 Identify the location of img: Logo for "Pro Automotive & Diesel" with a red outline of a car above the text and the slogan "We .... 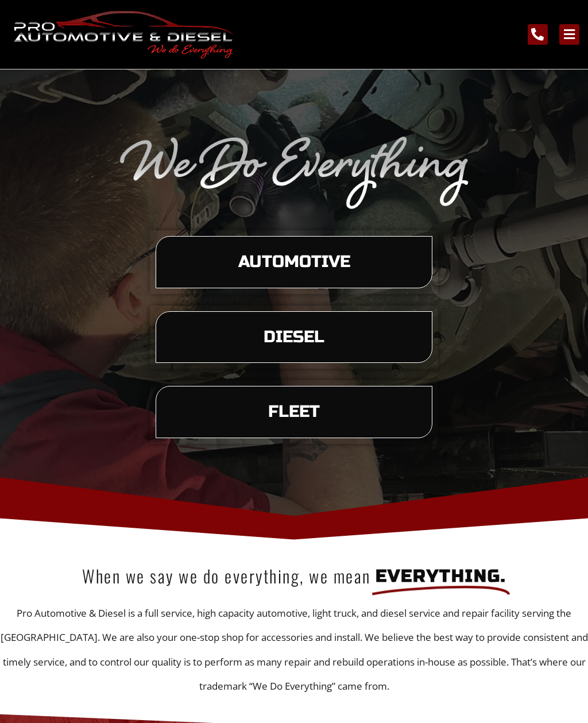
(123, 35).